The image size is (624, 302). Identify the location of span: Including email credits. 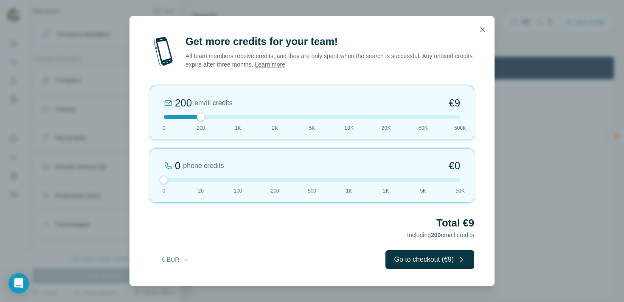
(441, 235).